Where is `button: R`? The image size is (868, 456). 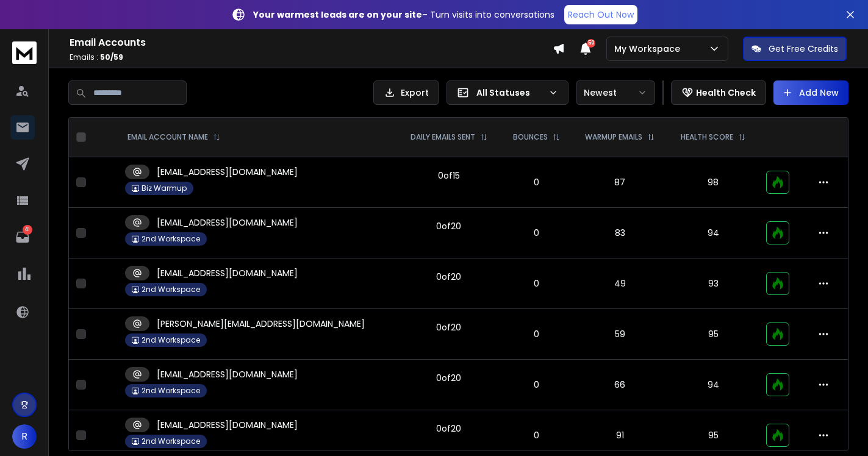
button: R is located at coordinates (24, 436).